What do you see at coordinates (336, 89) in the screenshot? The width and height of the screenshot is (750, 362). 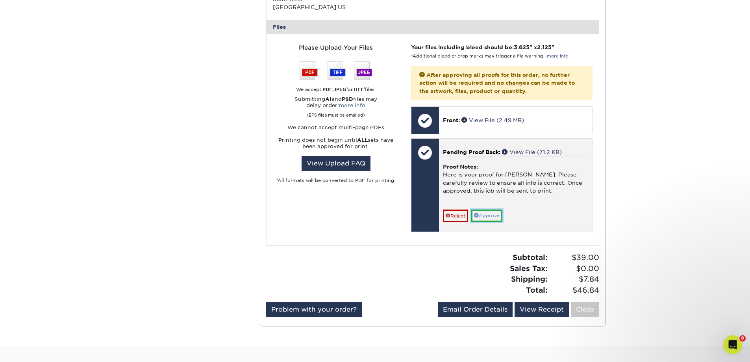 I see `div: We accept: , or files.` at bounding box center [336, 89].